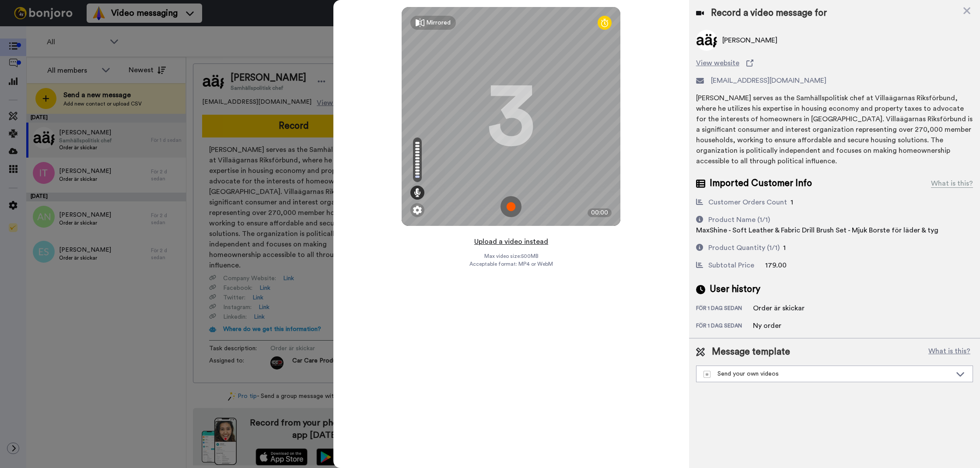  Describe the element at coordinates (707, 375) in the screenshot. I see `img: demo-template.svg` at that location.